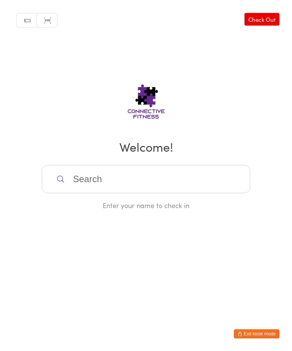 This screenshot has width=292, height=351. I want to click on div: Enter your name to check in, so click(146, 205).